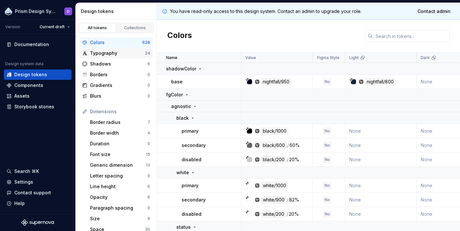 This screenshot has width=460, height=231. Describe the element at coordinates (13, 27) in the screenshot. I see `div: Version` at that location.